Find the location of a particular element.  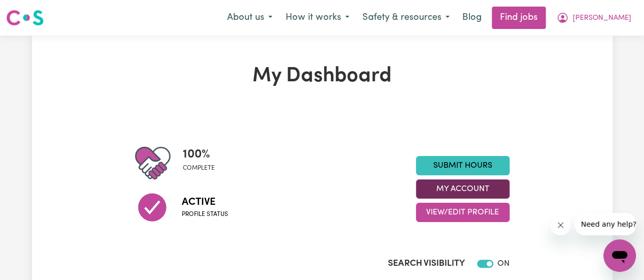

a: Blog is located at coordinates (472, 18).